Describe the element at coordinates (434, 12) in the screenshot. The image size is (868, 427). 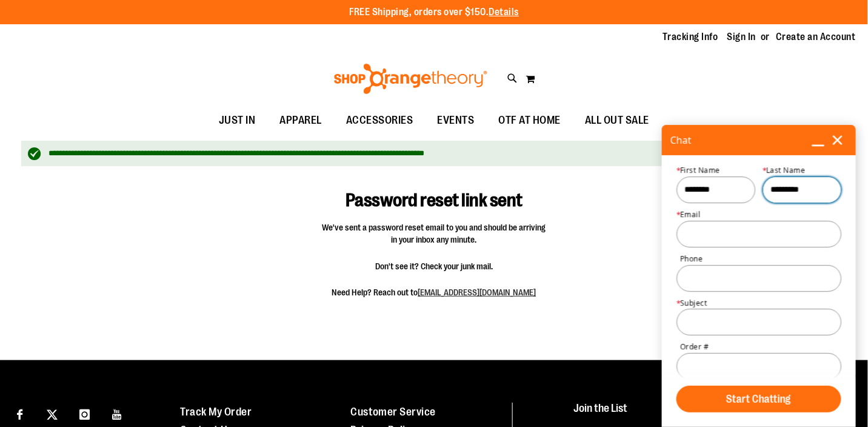
I see `p: FREE Shipping, orders over $150.` at that location.